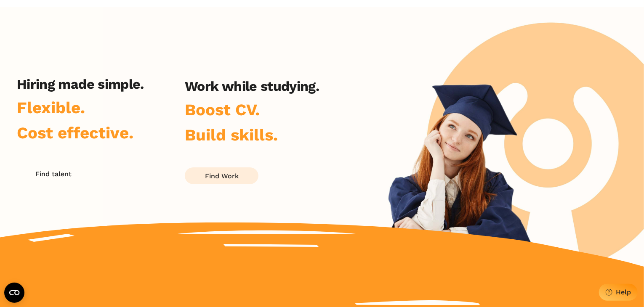 The height and width of the screenshot is (307, 644). I want to click on h2: Hiring made simple., so click(80, 84).